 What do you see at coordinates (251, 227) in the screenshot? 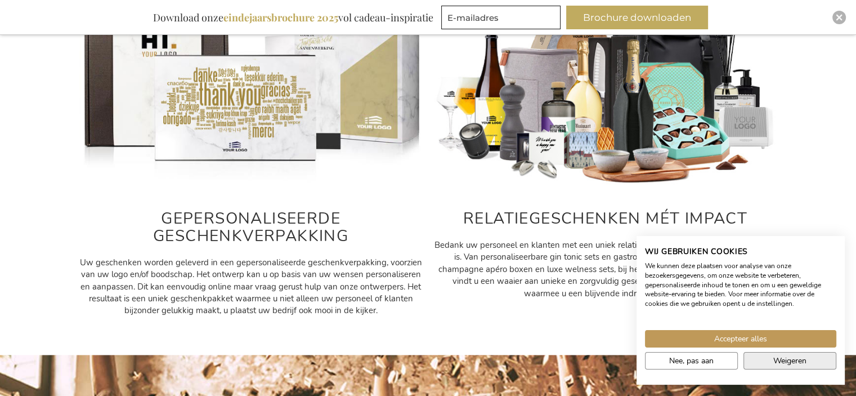
I see `h2: GEPERSONALISEERDE GESCHENKVERPAKKING` at bounding box center [251, 227].